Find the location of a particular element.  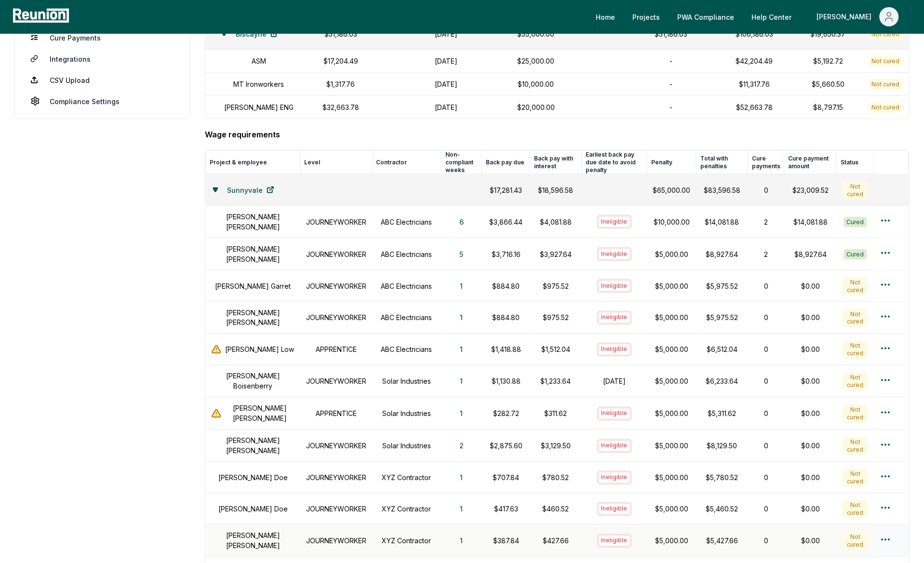

p: $3,927.64 is located at coordinates (556, 254).